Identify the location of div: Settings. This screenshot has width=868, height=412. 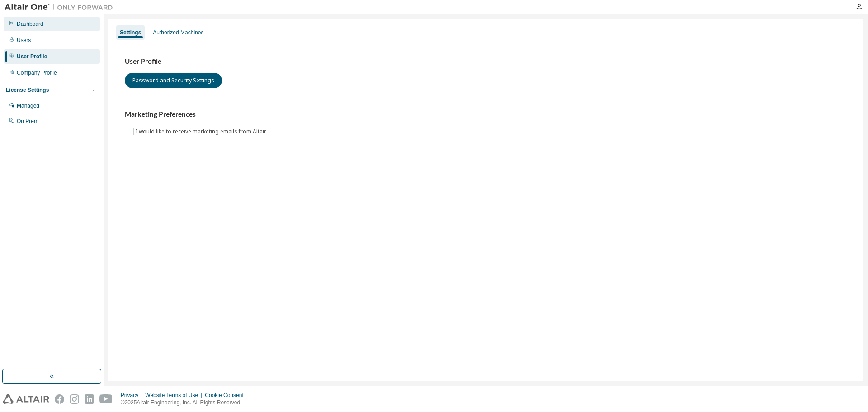
(130, 32).